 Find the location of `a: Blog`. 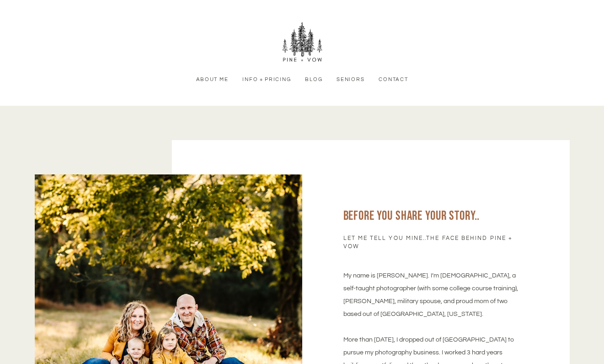

a: Blog is located at coordinates (314, 79).